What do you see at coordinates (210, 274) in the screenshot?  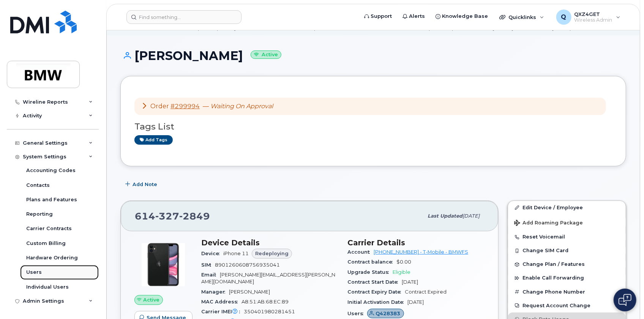 I see `span: Email` at bounding box center [210, 274].